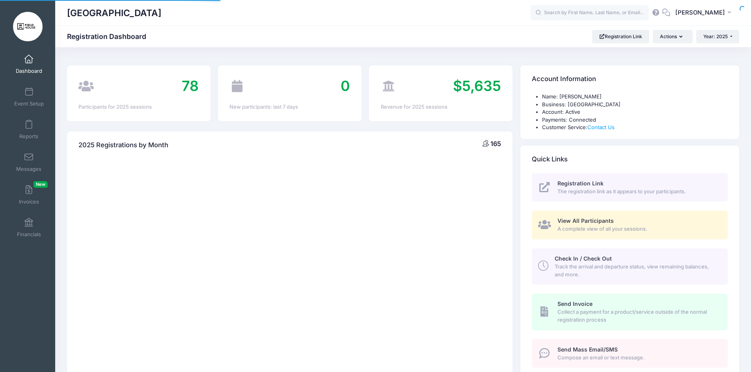  I want to click on span: Year: 2025, so click(715, 36).